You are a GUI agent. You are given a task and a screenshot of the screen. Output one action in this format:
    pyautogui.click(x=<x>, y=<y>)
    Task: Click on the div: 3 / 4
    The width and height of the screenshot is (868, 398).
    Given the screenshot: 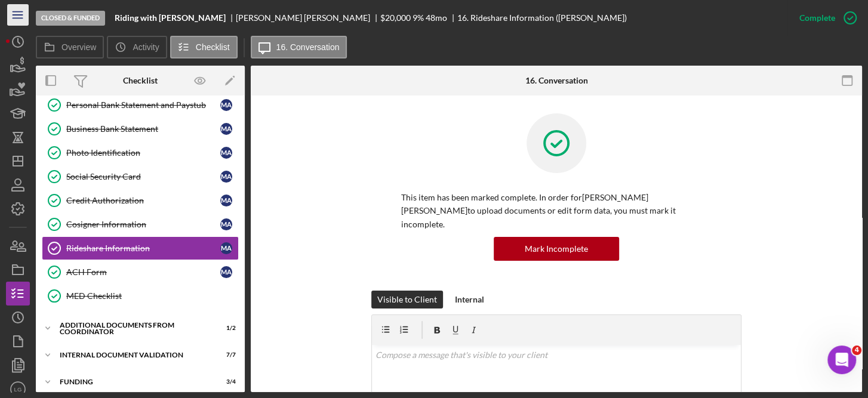 What is the action you would take?
    pyautogui.click(x=225, y=382)
    